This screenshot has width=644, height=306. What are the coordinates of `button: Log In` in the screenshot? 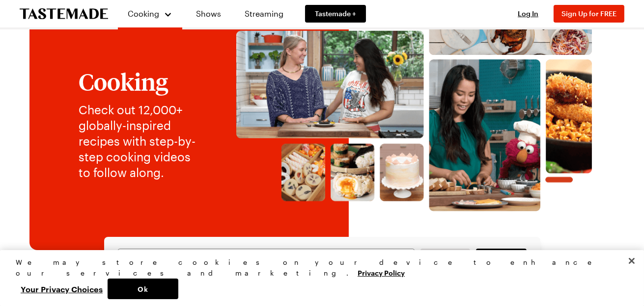 It's located at (529, 14).